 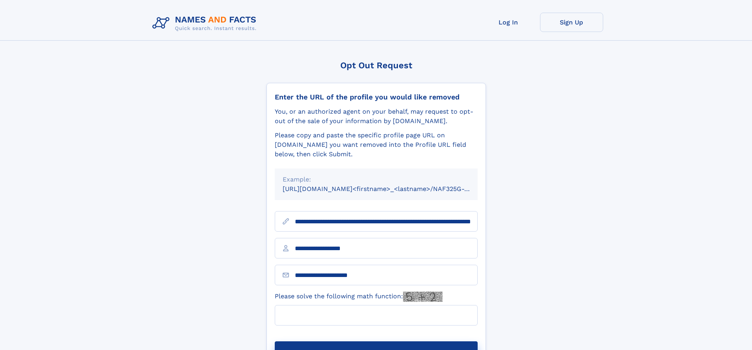 I want to click on a: Sign Up, so click(x=572, y=22).